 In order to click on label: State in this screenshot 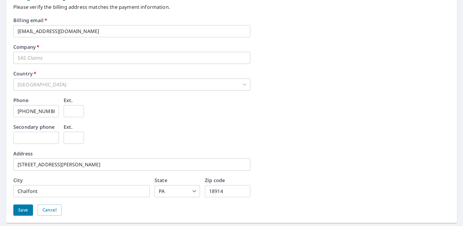, I will do `click(161, 180)`.